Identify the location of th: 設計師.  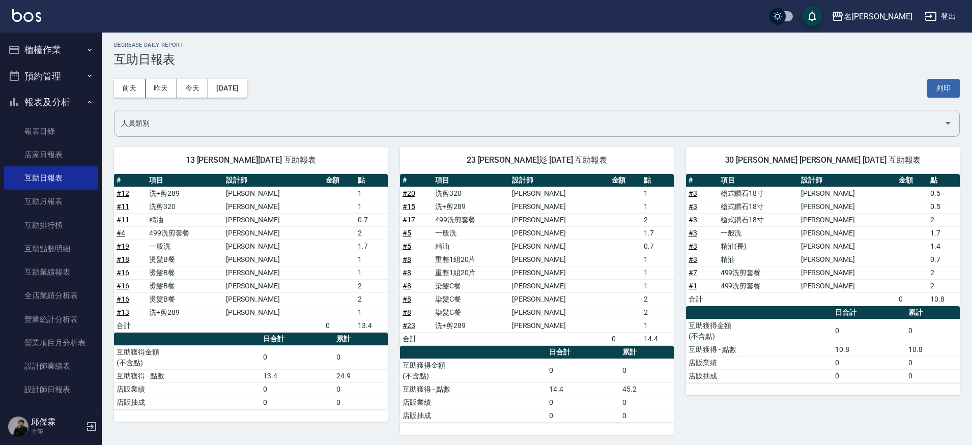
(273, 181).